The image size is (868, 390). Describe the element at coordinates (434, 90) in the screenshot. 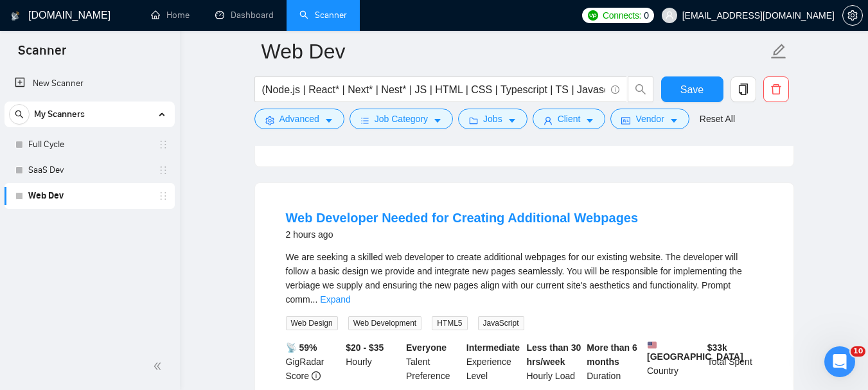

I see `input: Search Freelance Jobs...` at that location.